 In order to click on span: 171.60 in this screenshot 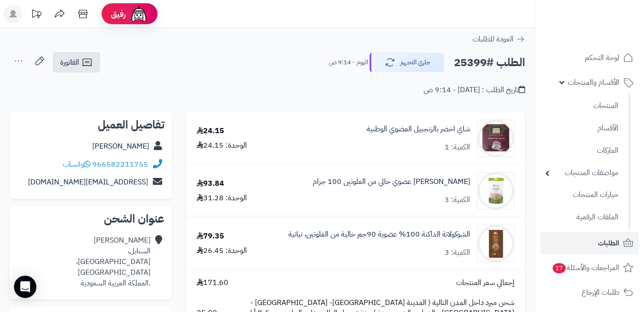, I will do `click(213, 283)`.